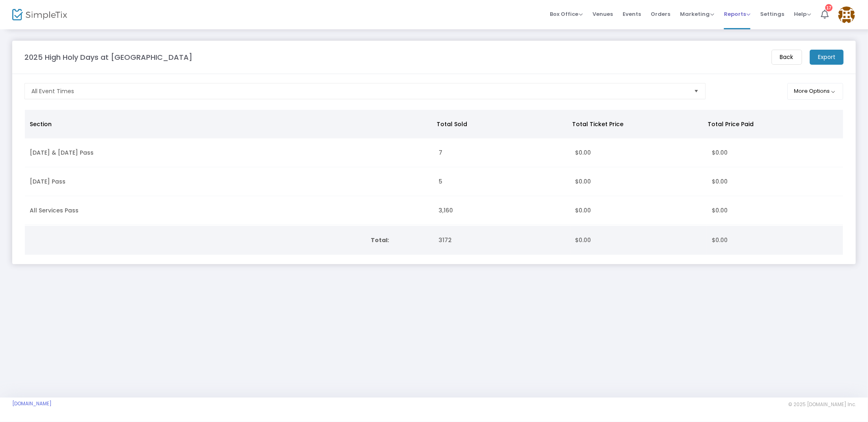 The height and width of the screenshot is (422, 868). Describe the element at coordinates (598, 124) in the screenshot. I see `span: Total Ticket Price` at that location.